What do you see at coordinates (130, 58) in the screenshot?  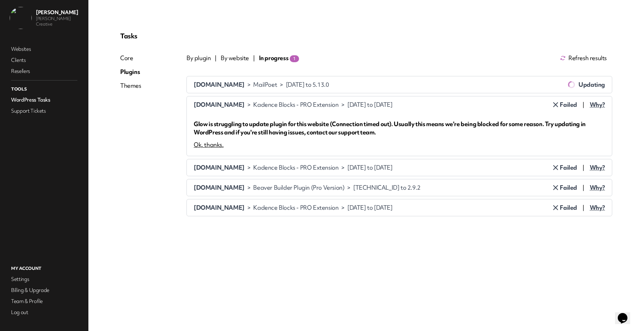 I see `div: Core` at bounding box center [130, 58].